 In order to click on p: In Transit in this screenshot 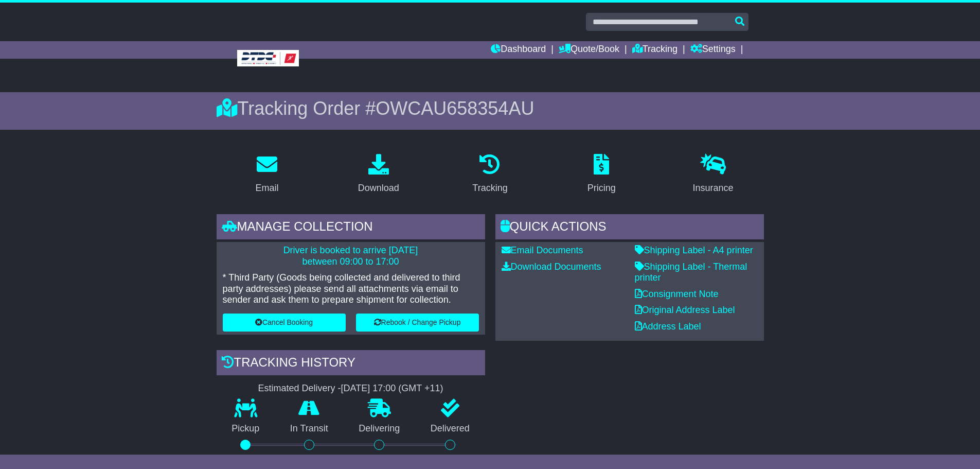, I will do `click(309, 429)`.